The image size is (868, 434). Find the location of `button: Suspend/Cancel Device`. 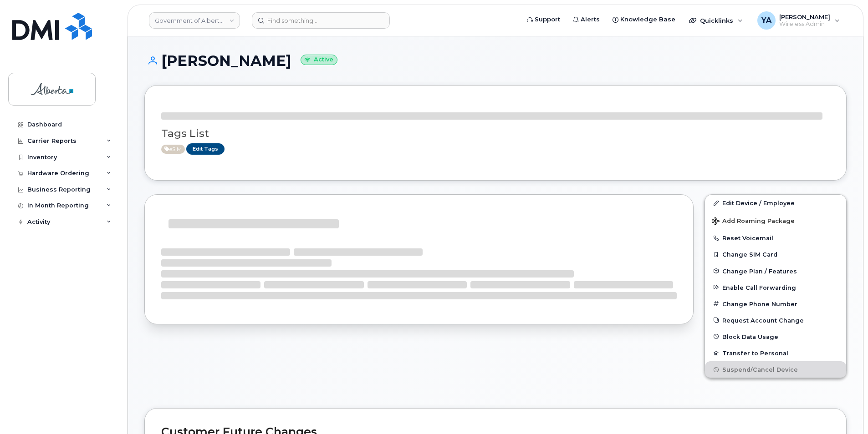

button: Suspend/Cancel Device is located at coordinates (776, 370).